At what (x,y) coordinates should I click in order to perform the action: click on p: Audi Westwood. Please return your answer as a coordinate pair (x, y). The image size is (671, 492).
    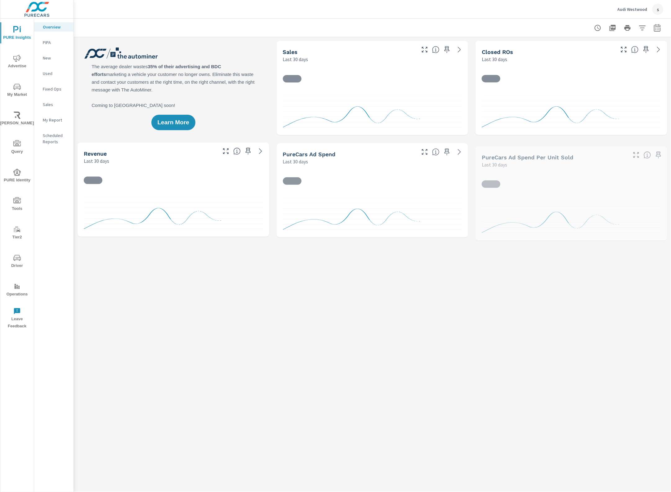
    Looking at the image, I should click on (632, 9).